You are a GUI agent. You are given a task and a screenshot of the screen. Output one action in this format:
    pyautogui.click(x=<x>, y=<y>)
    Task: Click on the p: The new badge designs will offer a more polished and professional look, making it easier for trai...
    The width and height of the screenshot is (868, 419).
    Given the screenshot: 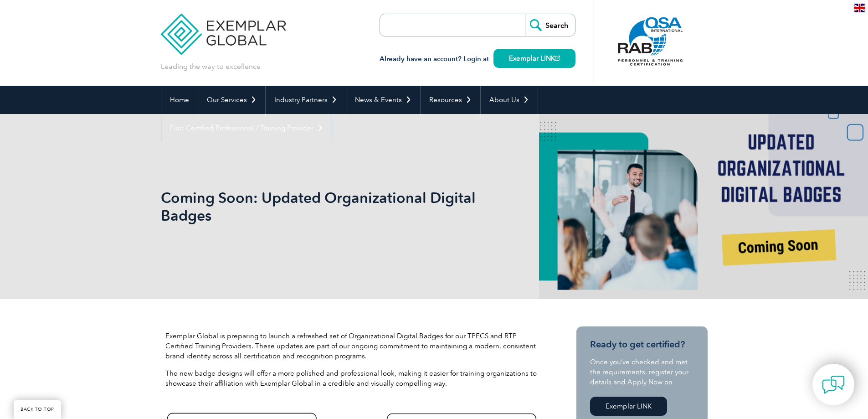 What is the action you would take?
    pyautogui.click(x=352, y=379)
    